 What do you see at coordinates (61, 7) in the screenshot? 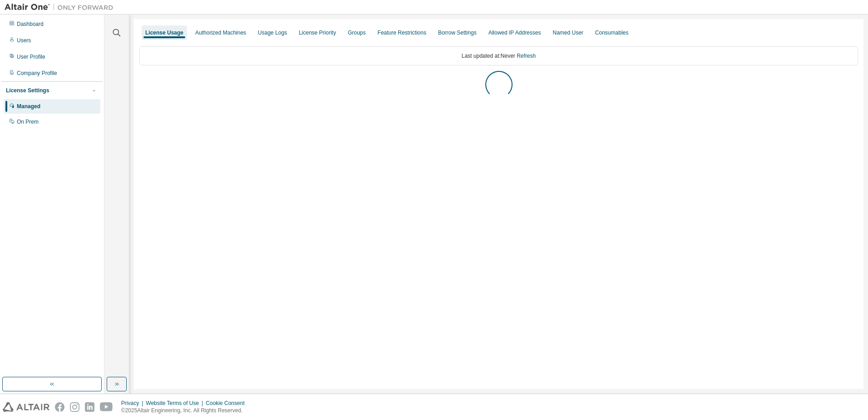
I see `img: Altair One` at bounding box center [61, 7].